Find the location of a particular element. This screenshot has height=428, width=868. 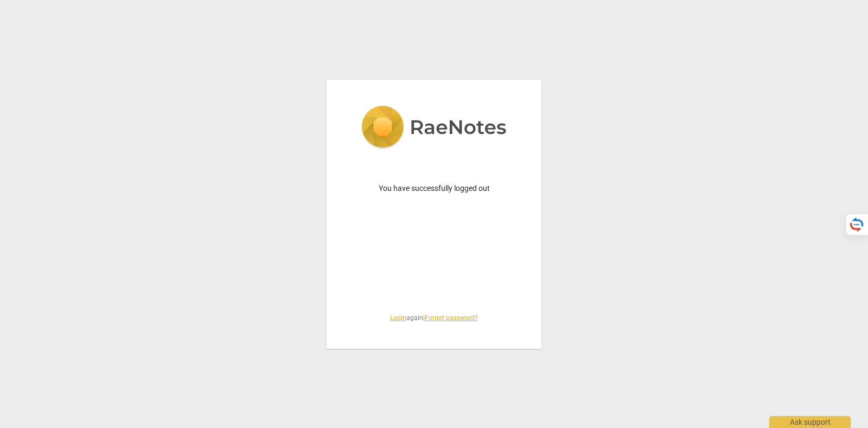

a: Login is located at coordinates (399, 318).